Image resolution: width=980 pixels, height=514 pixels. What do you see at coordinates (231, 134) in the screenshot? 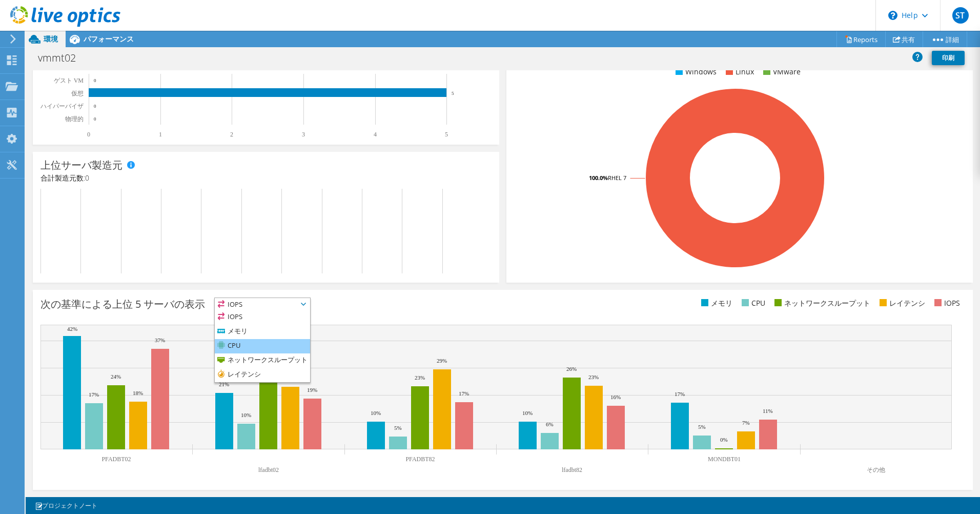
I see `text: 2` at bounding box center [231, 134].